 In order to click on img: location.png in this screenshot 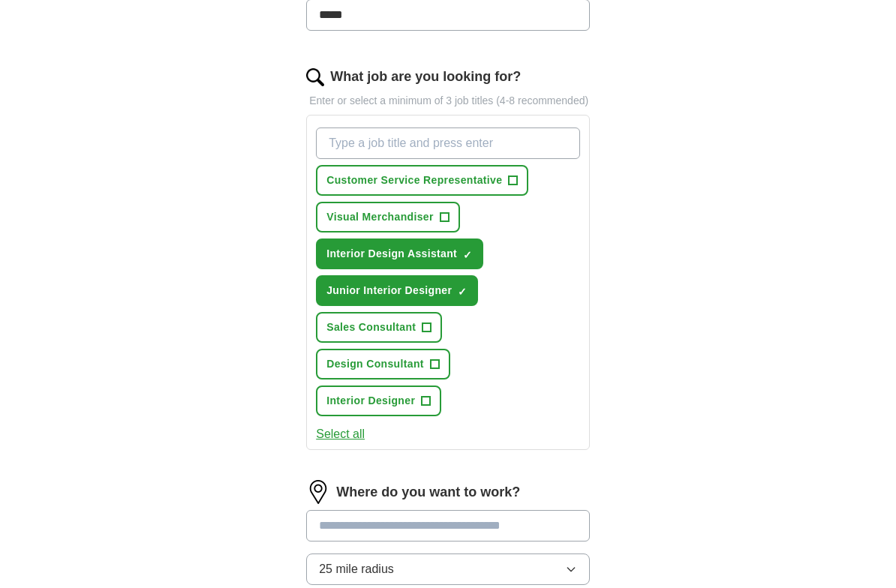, I will do `click(318, 492)`.